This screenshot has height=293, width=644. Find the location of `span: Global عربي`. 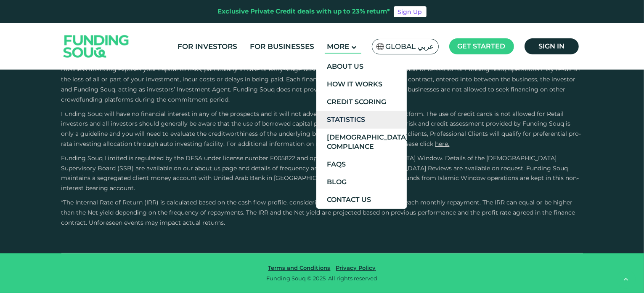

span: Global عربي is located at coordinates (410, 46).